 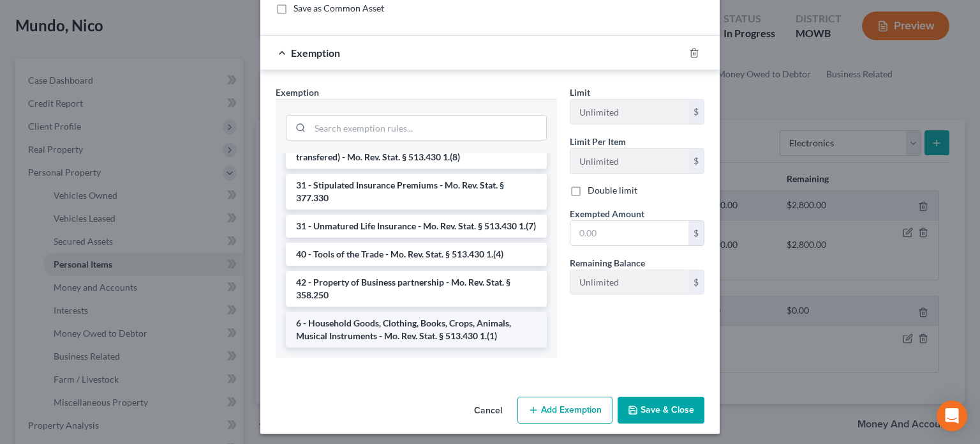 I want to click on span: Exempted Amount, so click(x=607, y=213).